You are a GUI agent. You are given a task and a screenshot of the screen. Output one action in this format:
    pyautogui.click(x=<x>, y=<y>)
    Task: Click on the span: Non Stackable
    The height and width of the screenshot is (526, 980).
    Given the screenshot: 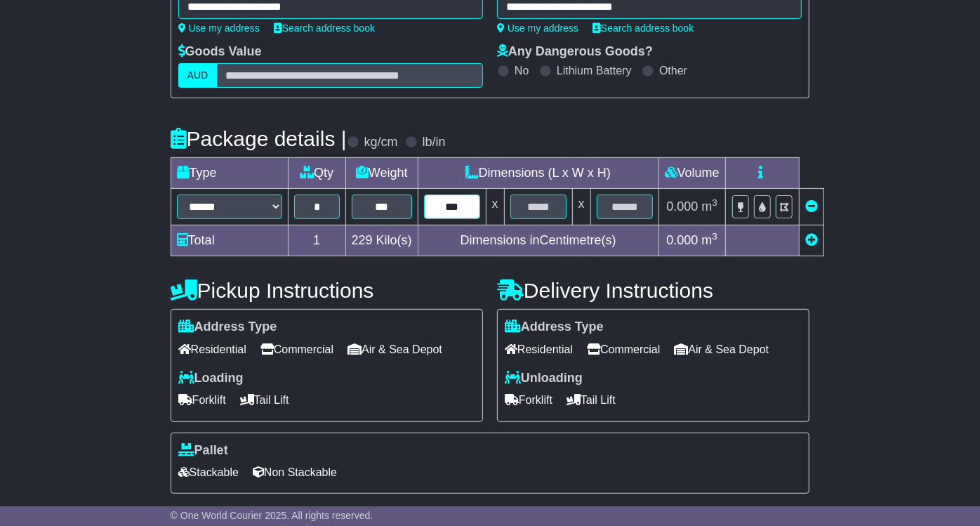 What is the action you would take?
    pyautogui.click(x=295, y=471)
    